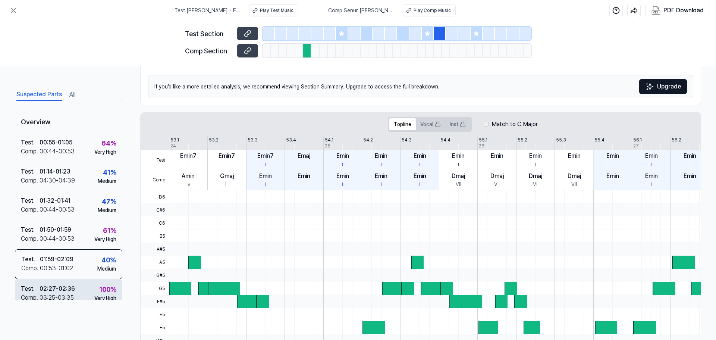  What do you see at coordinates (173, 146) in the screenshot?
I see `div: 24` at bounding box center [173, 146].